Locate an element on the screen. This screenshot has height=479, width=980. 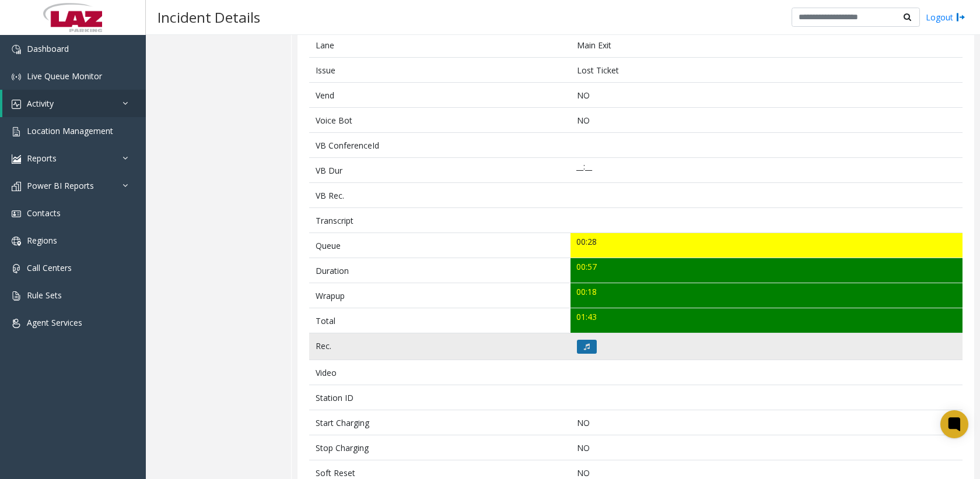
td: 00:18 is located at coordinates (767, 296).